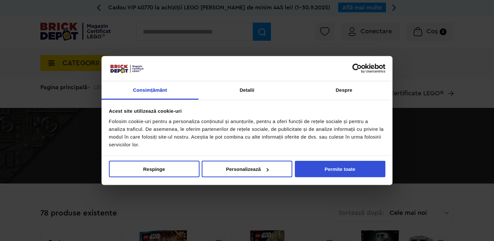 This screenshot has height=241, width=494. I want to click on button: Respinge, so click(154, 169).